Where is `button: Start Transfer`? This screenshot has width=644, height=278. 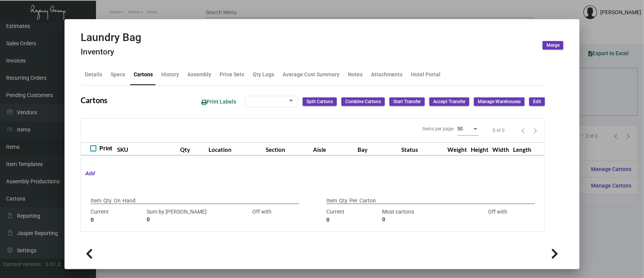
button: Start Transfer is located at coordinates (407, 101).